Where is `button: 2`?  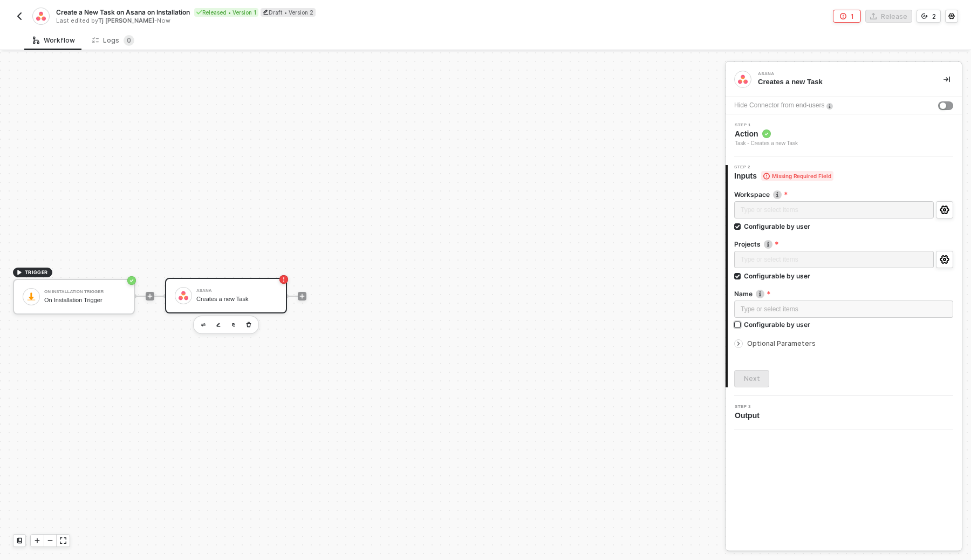
button: 2 is located at coordinates (929, 16).